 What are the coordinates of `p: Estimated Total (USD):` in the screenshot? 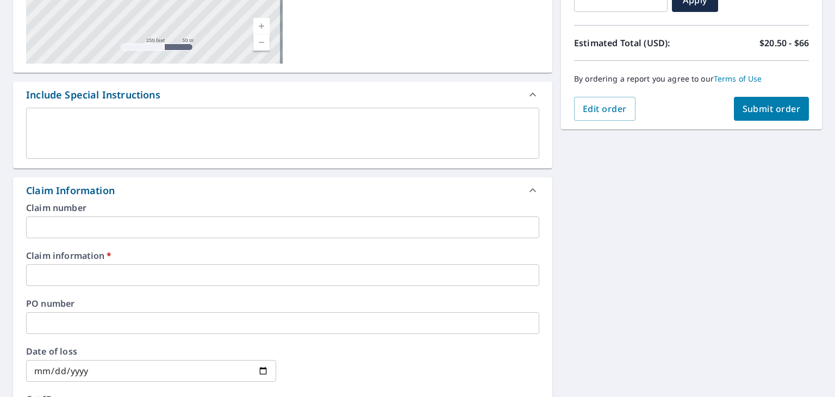 It's located at (633, 43).